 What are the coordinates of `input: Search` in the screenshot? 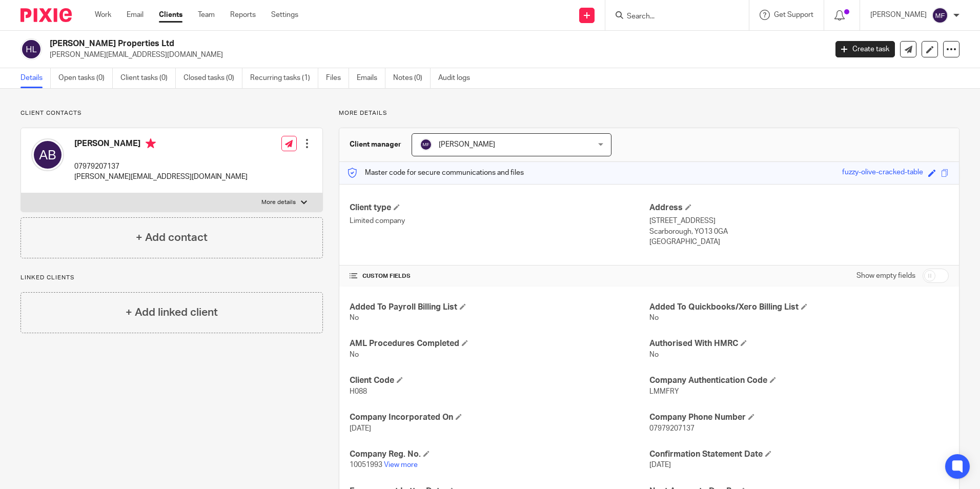 It's located at (672, 17).